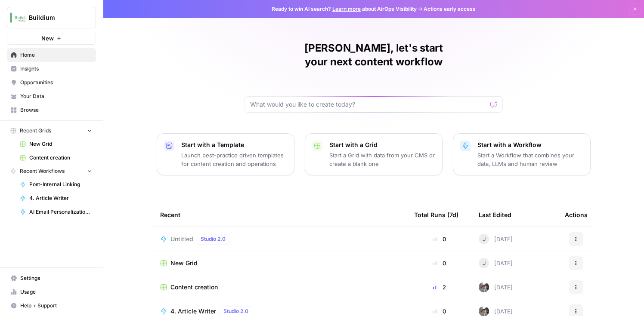  Describe the element at coordinates (51, 292) in the screenshot. I see `a: Usage` at that location.